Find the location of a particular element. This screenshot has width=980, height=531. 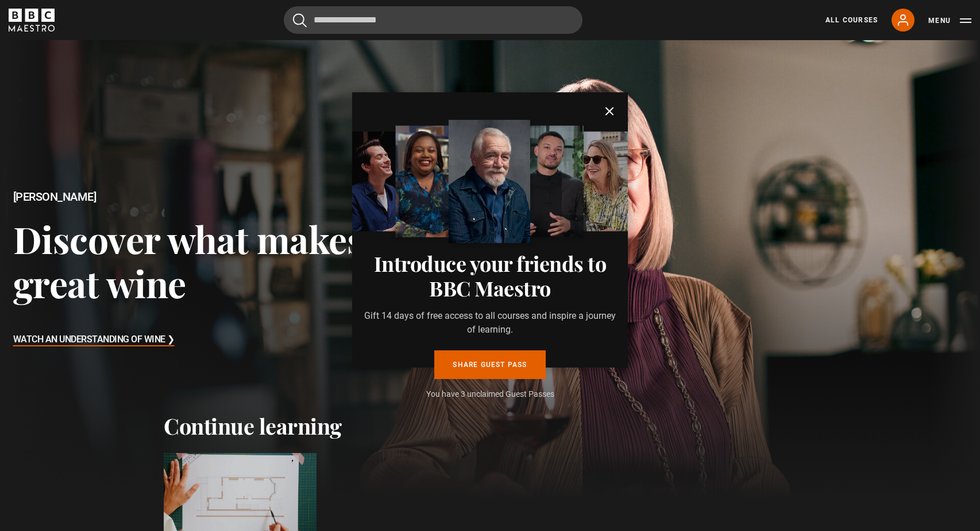

svg: BBC Maestro is located at coordinates (32, 20).